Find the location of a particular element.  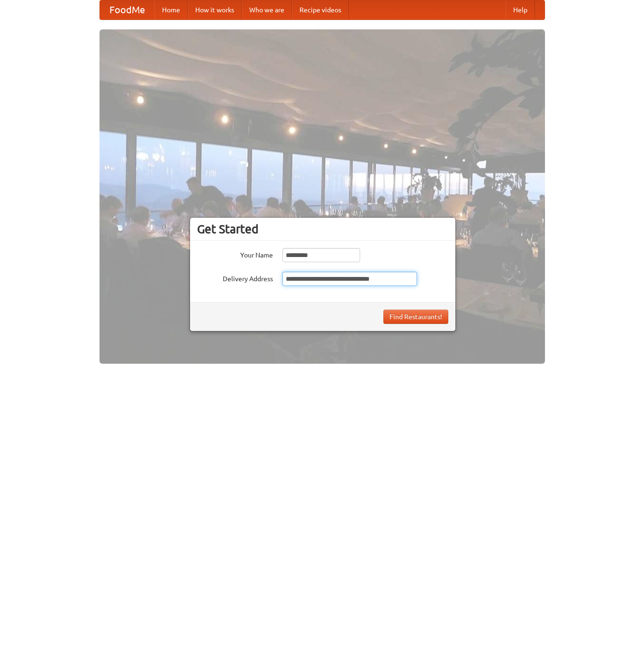

label: Your Name is located at coordinates (235, 254).